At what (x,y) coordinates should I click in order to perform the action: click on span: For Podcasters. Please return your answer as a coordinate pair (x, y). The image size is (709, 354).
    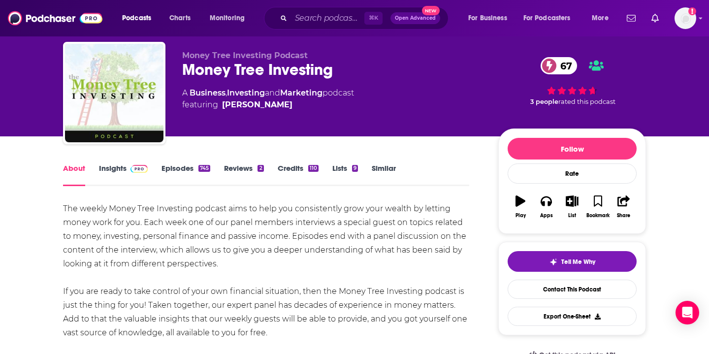
    Looking at the image, I should click on (547, 18).